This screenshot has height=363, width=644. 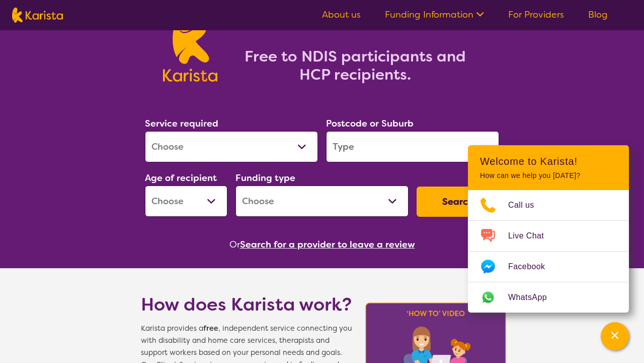 What do you see at coordinates (527, 205) in the screenshot?
I see `span: Call us` at bounding box center [527, 205].